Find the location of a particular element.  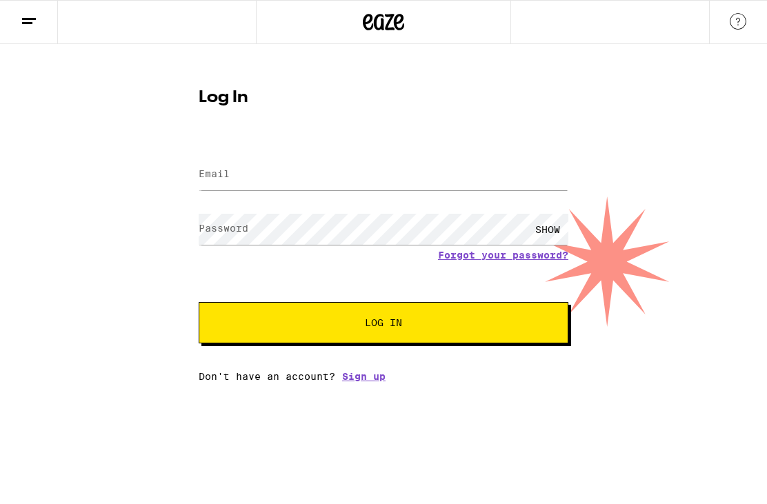

div: Don't have an account? is located at coordinates (384, 377).